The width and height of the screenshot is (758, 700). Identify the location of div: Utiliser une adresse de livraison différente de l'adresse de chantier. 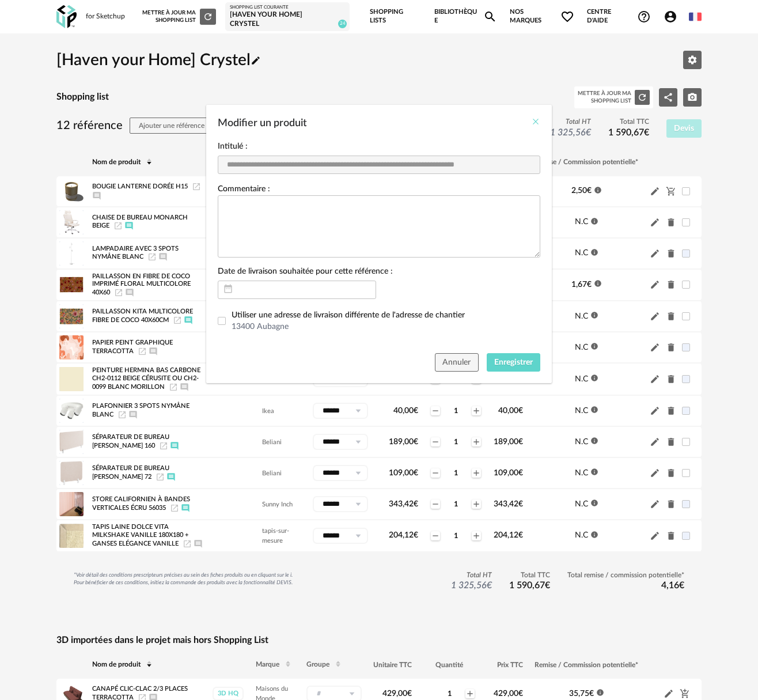
(348, 316).